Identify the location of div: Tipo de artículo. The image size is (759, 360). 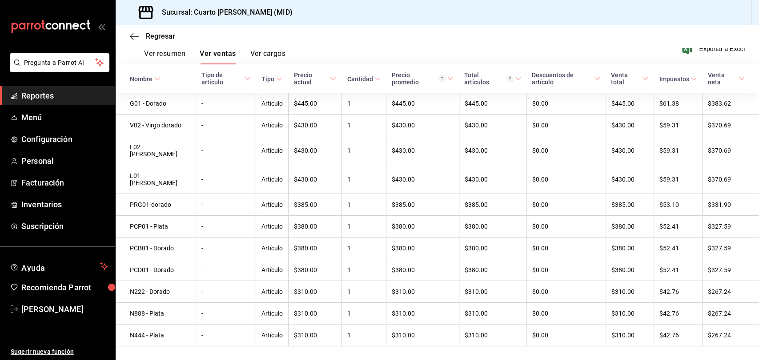
(222, 79).